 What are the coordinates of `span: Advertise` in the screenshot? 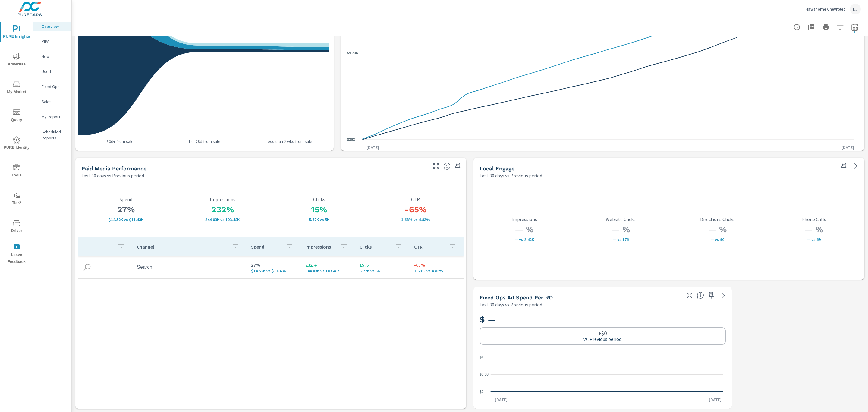 It's located at (17, 60).